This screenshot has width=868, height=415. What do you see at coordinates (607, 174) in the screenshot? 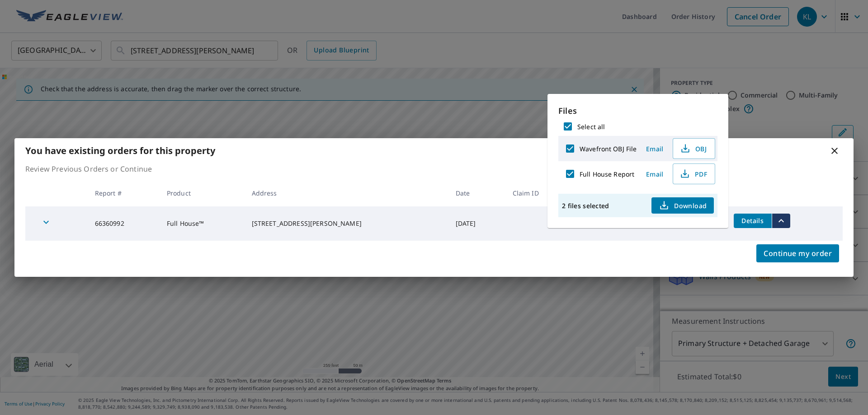
I see `label: Full House Report` at bounding box center [607, 174].